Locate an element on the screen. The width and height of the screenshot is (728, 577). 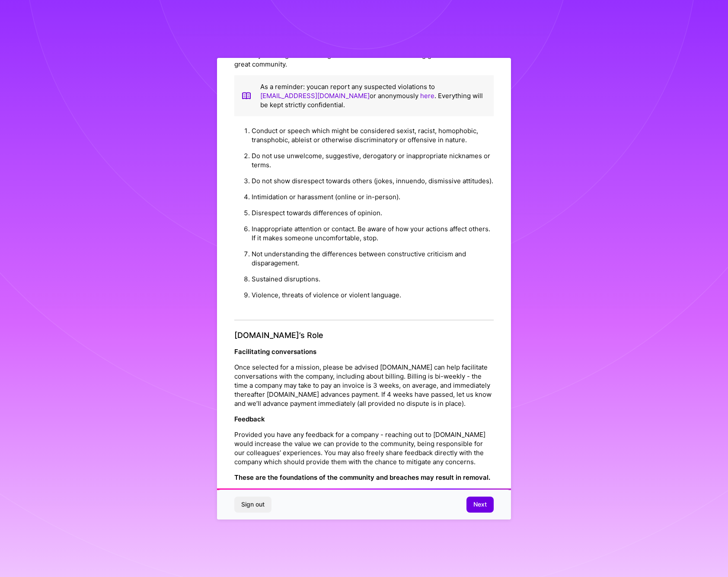
button: Sign out is located at coordinates (253, 505).